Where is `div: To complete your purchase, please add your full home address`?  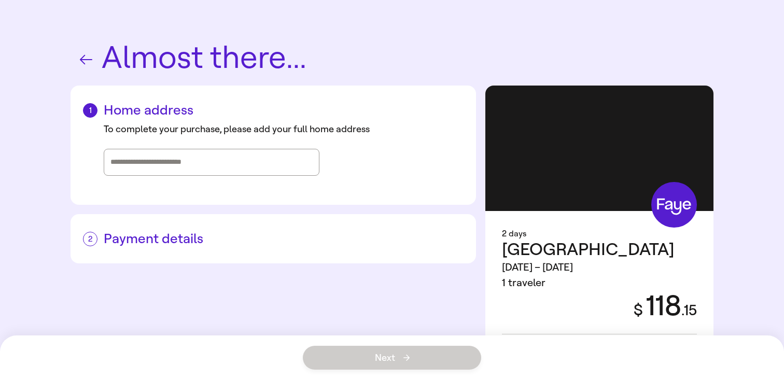 div: To complete your purchase, please add your full home address is located at coordinates (283, 129).